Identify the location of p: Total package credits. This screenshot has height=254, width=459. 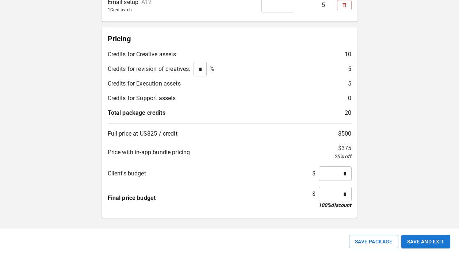
(136, 113).